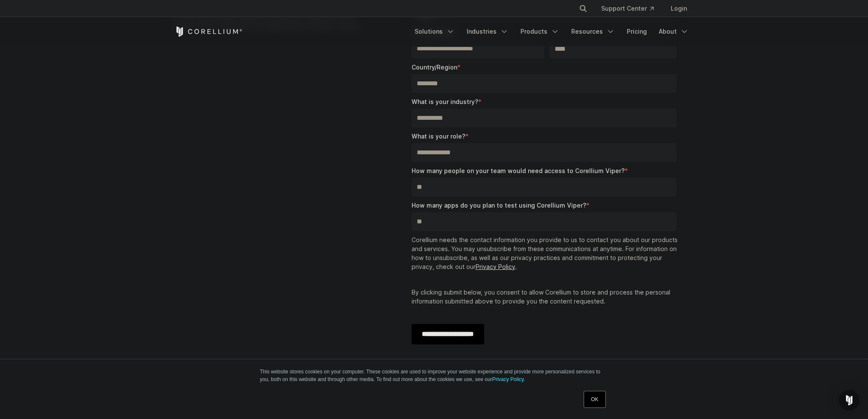  I want to click on p: By clicking submit below, you consent to allow Corellium to store and process the personal inform..., so click(545, 297).